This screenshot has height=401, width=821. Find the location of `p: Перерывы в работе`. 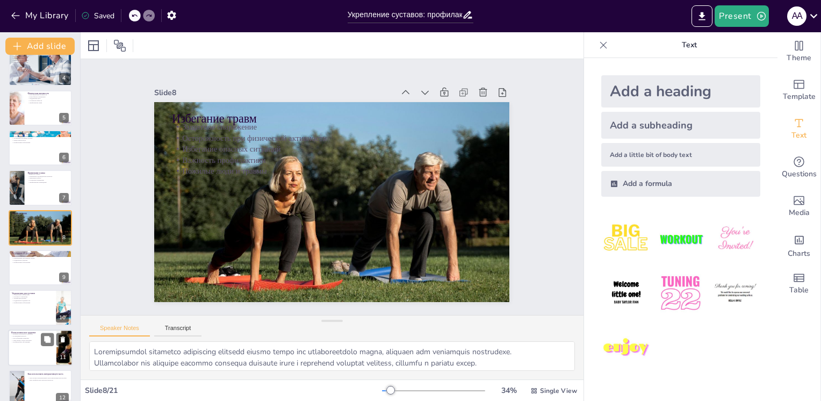

p: Перерывы в работе is located at coordinates (48, 178).